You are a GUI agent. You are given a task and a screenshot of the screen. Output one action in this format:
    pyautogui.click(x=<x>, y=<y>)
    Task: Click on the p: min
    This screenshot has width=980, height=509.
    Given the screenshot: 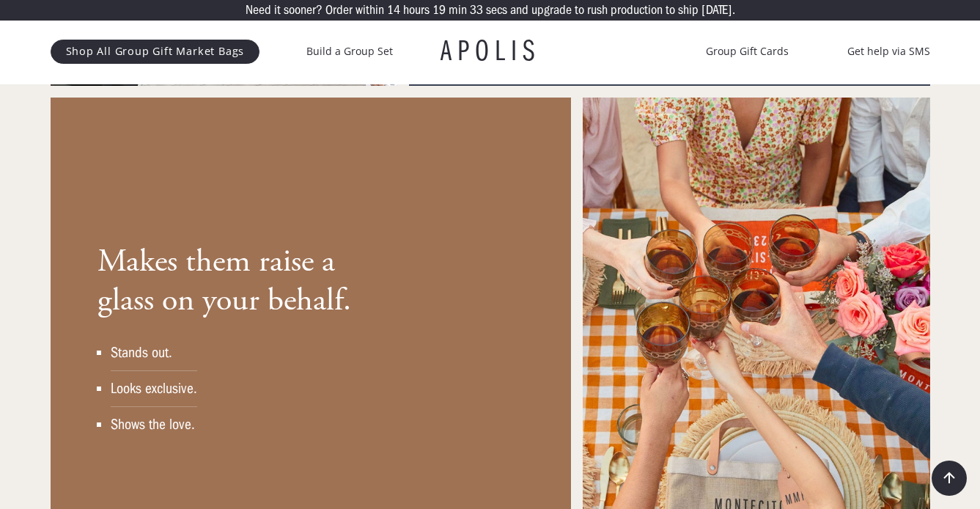 What is the action you would take?
    pyautogui.click(x=457, y=10)
    